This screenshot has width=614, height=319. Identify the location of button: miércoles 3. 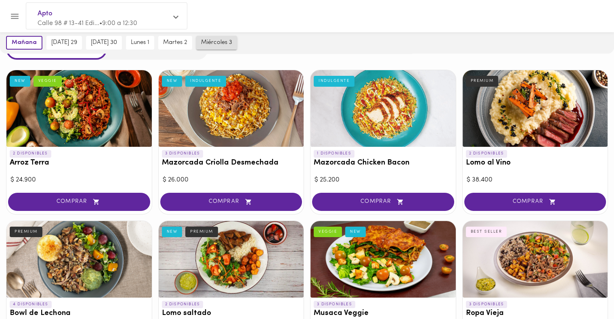
(216, 43).